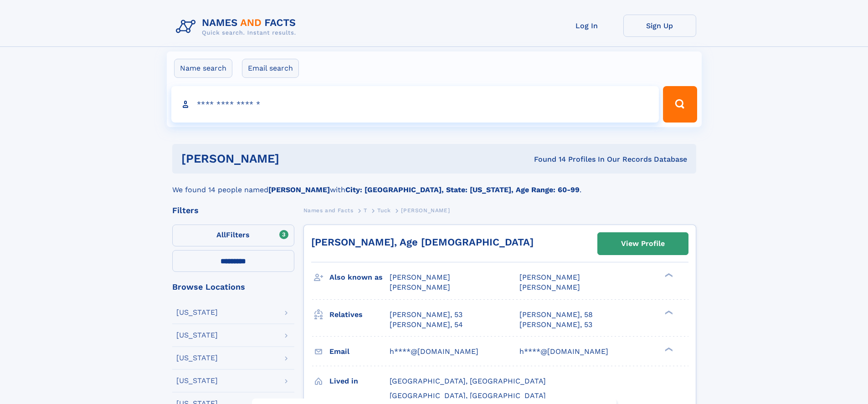  Describe the element at coordinates (434, 184) in the screenshot. I see `div: We found 14 people named with .` at that location.